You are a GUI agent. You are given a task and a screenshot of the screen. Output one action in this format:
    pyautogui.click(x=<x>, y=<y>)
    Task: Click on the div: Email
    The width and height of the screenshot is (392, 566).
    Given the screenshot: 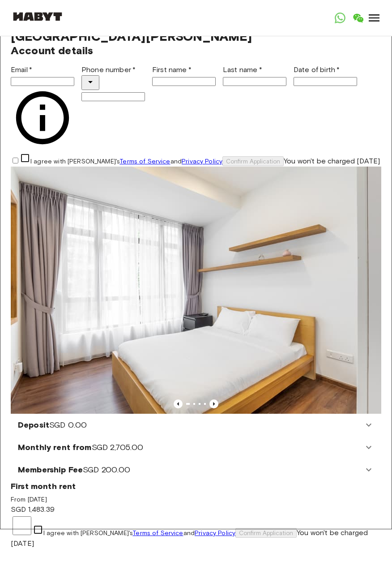 What is the action you would take?
    pyautogui.click(x=43, y=75)
    